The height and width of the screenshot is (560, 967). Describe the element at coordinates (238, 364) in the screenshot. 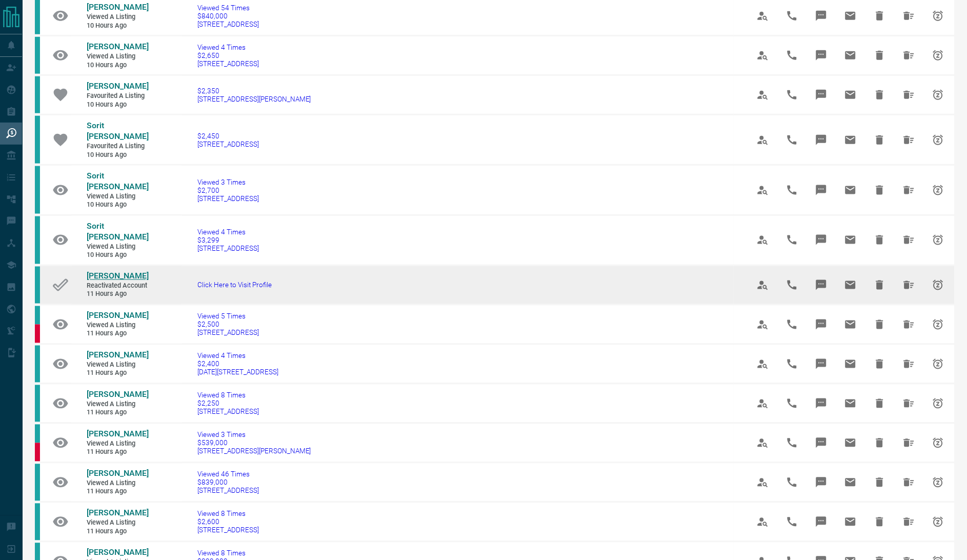

I see `span: $2,400` at that location.